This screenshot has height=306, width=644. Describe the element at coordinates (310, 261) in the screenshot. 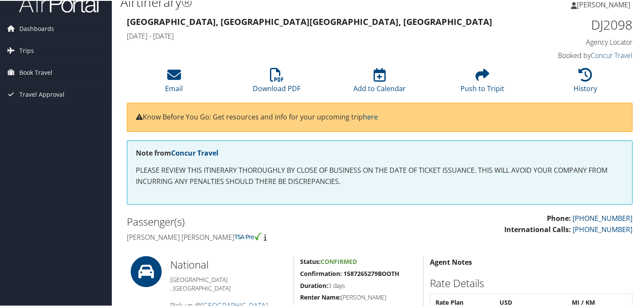

I see `strong: Status:` at that location.